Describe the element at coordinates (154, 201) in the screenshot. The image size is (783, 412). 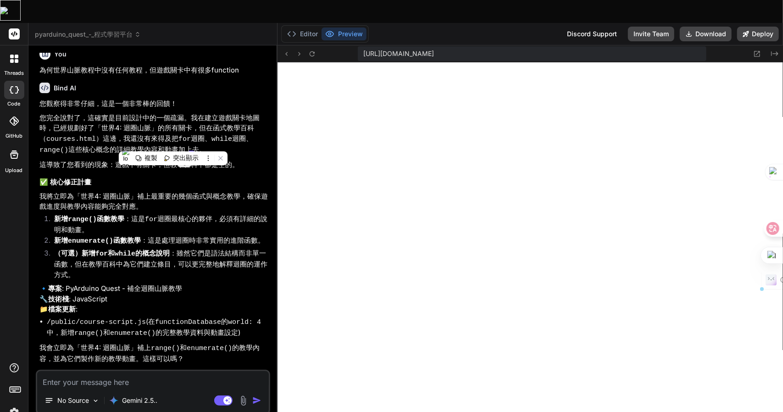
I see `p: 我將立即為「世界4: 迴圈山脈」補上最重要的幾個函式與概念教學，確保遊戲進度與教學內容能夠完全對應。` at that location.